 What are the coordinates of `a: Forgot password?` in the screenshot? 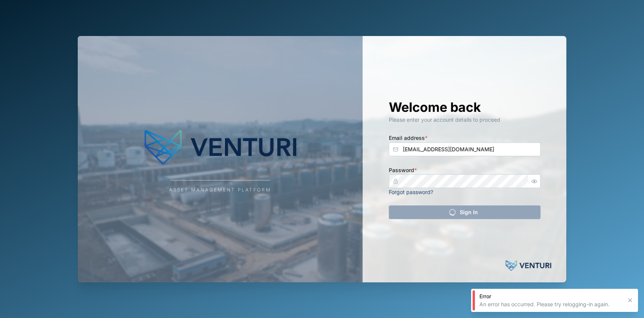 It's located at (411, 192).